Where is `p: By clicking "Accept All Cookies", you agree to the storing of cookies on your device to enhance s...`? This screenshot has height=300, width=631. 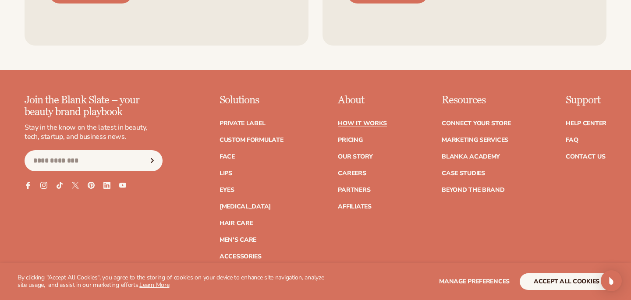 p: By clicking "Accept All Cookies", you agree to the storing of cookies on your device to enhance s... is located at coordinates (174, 282).